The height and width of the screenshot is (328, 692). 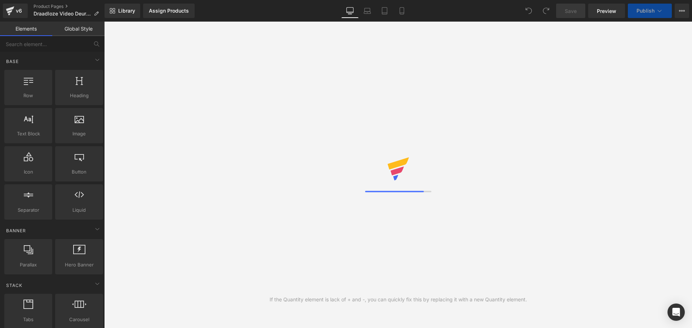 I want to click on span: Preview, so click(x=607, y=11).